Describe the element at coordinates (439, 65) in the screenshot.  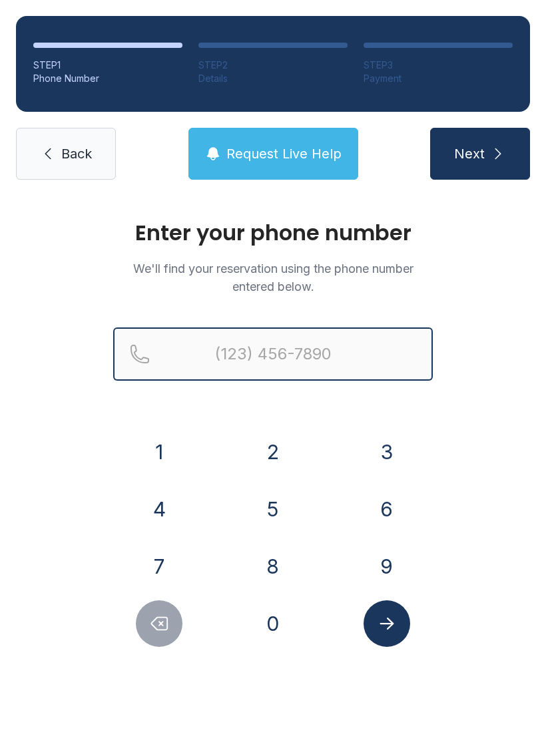
I see `div: STEP 3` at that location.